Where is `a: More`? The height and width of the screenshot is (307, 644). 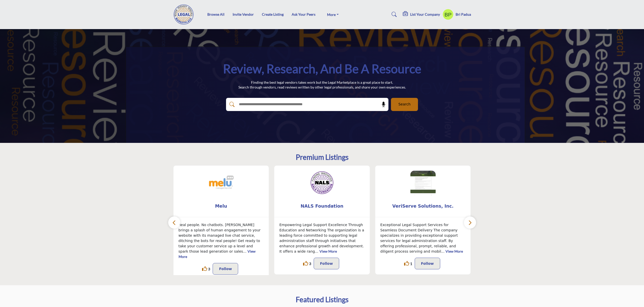
a: More is located at coordinates (333, 14).